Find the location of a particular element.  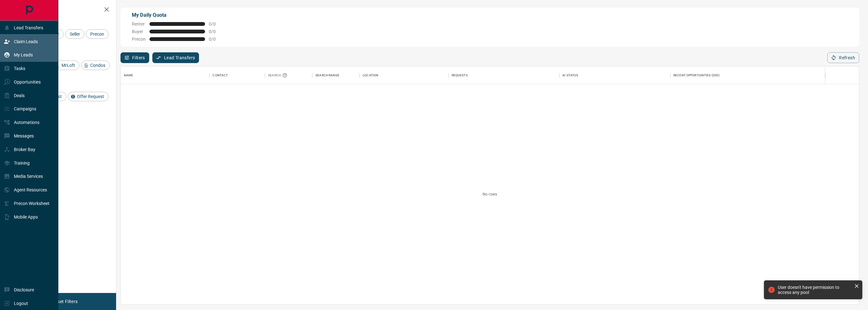

div: User doesn't have permission to access any pool is located at coordinates (814, 289).